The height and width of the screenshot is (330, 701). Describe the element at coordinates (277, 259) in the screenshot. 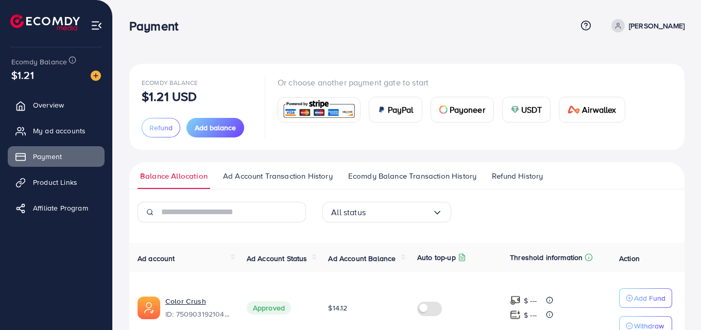

I see `span: Ad Account Status` at that location.